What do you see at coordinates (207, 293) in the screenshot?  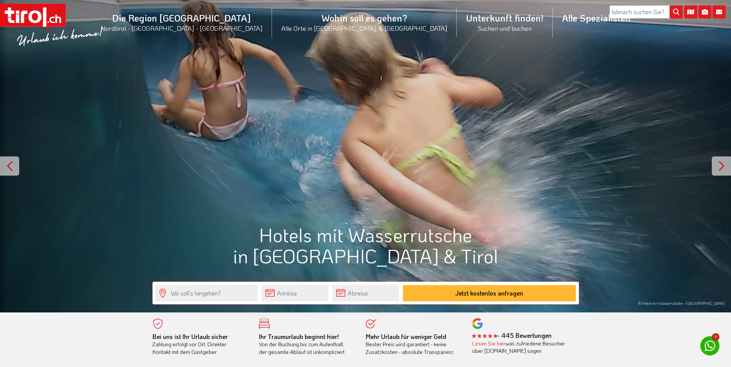 I see `input: Wo soll's hingehen?` at bounding box center [207, 293].